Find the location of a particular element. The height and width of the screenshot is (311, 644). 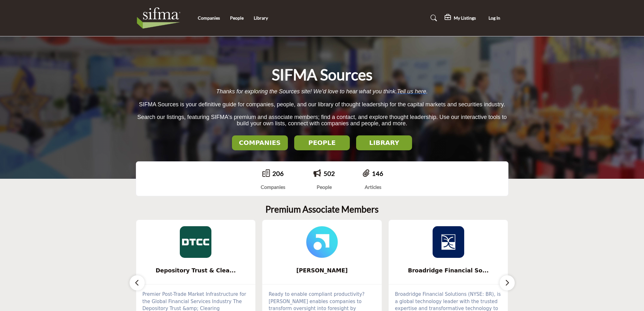

b: Broadridge Financial Solutions, Inc. is located at coordinates (448, 270).